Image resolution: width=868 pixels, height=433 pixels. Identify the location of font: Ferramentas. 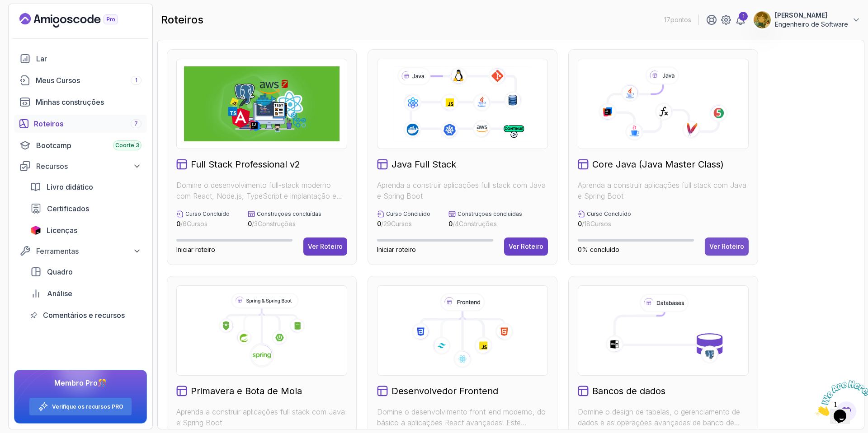
(57, 251).